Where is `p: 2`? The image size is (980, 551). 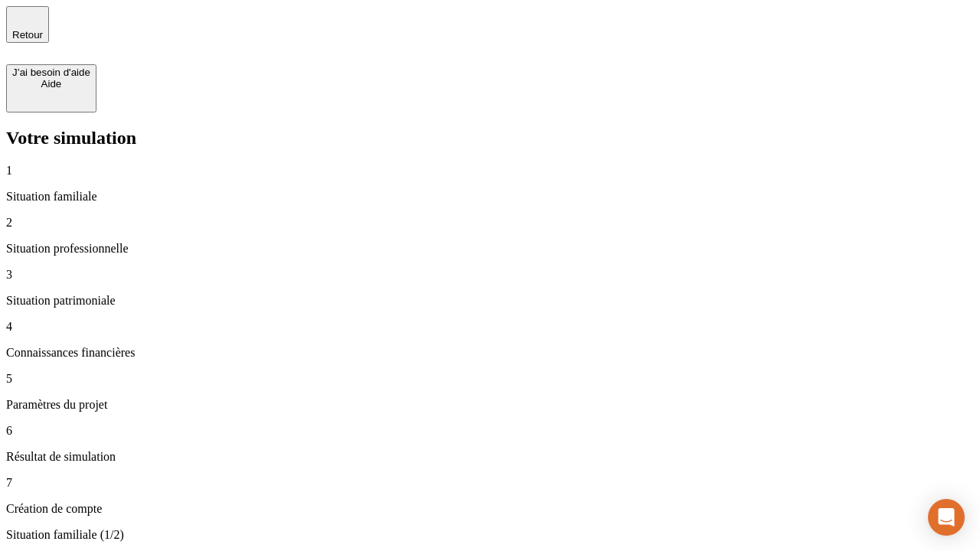
p: 2 is located at coordinates (490, 223).